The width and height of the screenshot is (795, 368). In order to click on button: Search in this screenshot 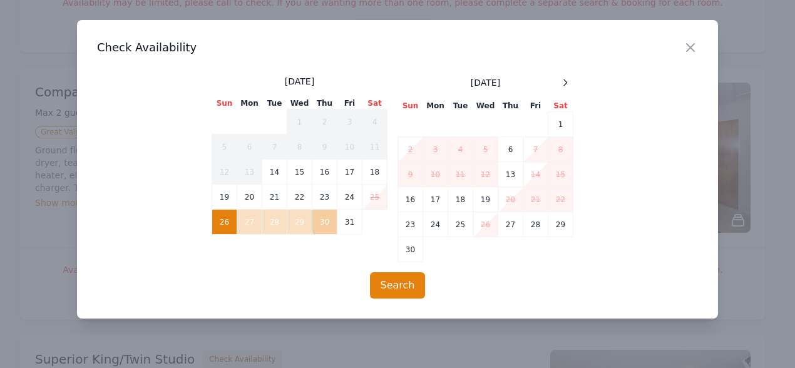, I will do `click(398, 286)`.